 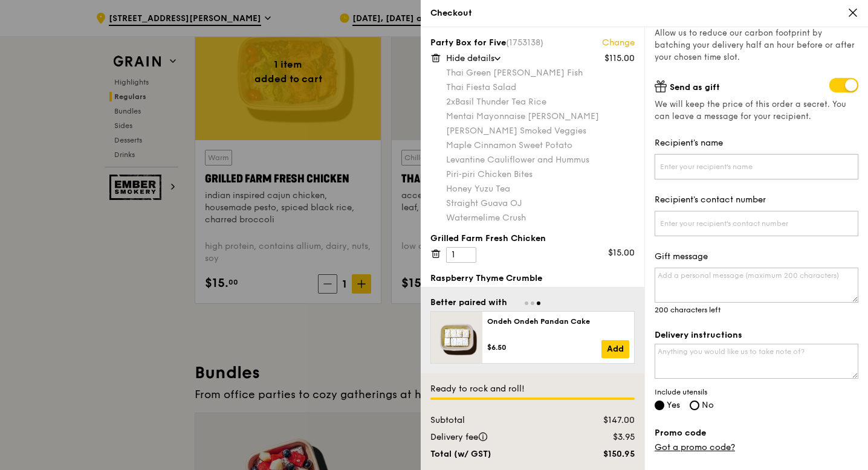 What do you see at coordinates (532, 389) in the screenshot?
I see `div: Ready to rock and roll!` at bounding box center [532, 389].